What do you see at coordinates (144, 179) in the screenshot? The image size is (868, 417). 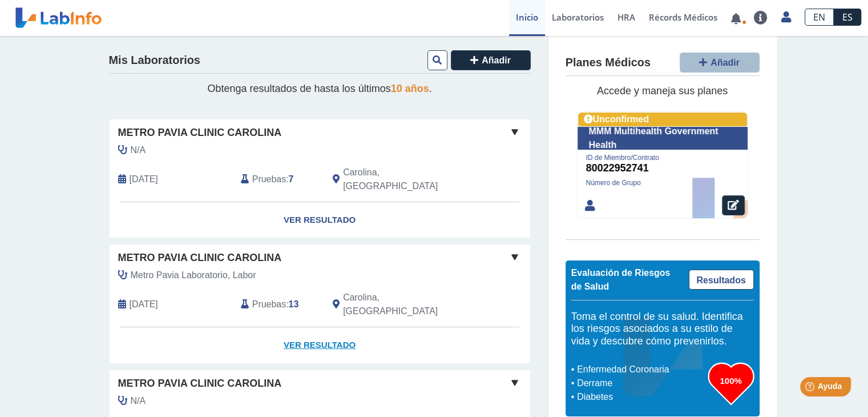 I see `span: 2025-07-28` at bounding box center [144, 179].